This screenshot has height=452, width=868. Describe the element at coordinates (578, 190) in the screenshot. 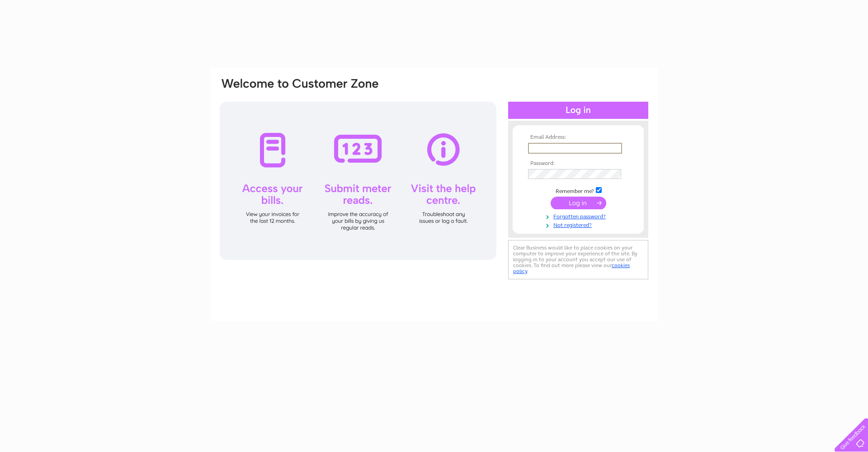

I see `td: Remember me?` at that location.